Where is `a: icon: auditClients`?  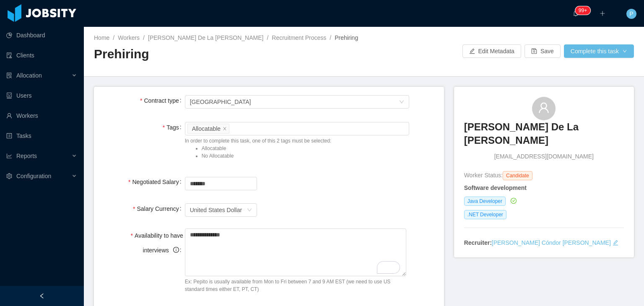 a: icon: auditClients is located at coordinates (41, 55).